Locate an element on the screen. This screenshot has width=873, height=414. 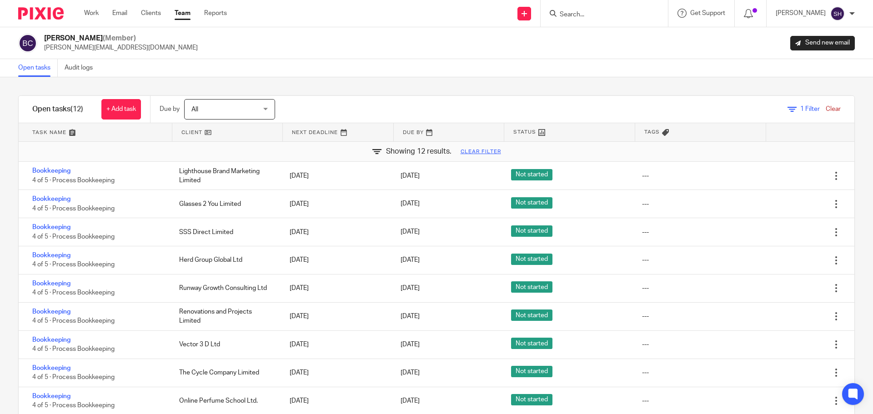
a: Clear filter is located at coordinates (480, 152).